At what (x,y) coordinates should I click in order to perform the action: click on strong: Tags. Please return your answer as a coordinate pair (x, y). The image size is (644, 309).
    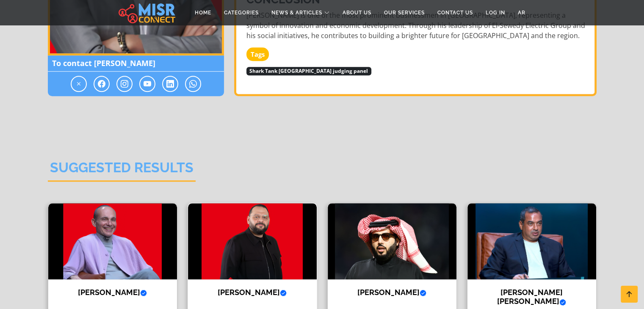
    Looking at the image, I should click on (257, 54).